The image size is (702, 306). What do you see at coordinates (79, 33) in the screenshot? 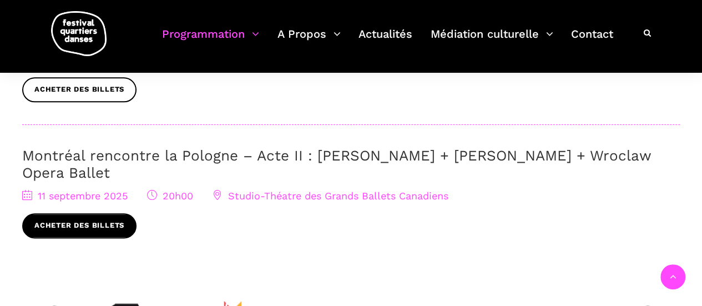
I see `img: logo-fqd-med` at bounding box center [79, 33].